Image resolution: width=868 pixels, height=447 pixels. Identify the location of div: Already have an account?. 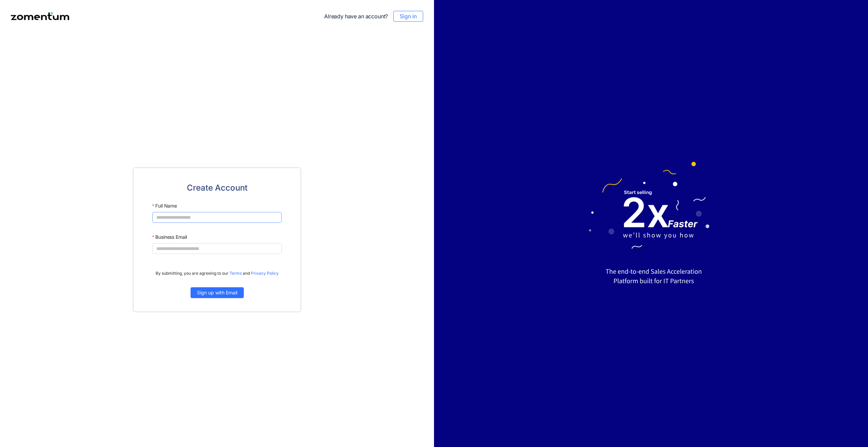
(374, 17).